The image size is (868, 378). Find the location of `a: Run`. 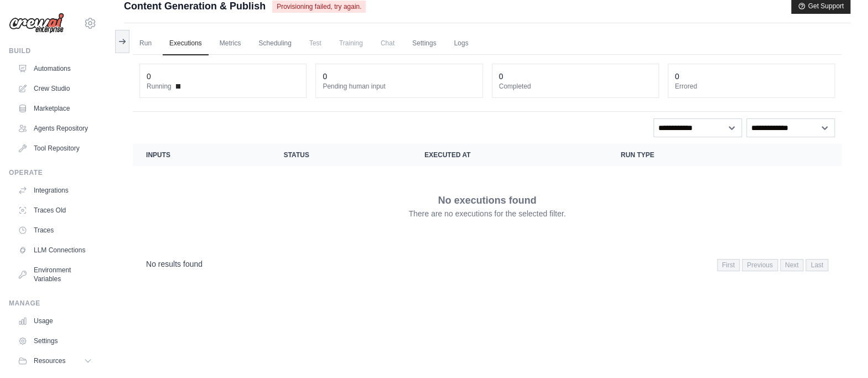

a: Run is located at coordinates (146, 44).